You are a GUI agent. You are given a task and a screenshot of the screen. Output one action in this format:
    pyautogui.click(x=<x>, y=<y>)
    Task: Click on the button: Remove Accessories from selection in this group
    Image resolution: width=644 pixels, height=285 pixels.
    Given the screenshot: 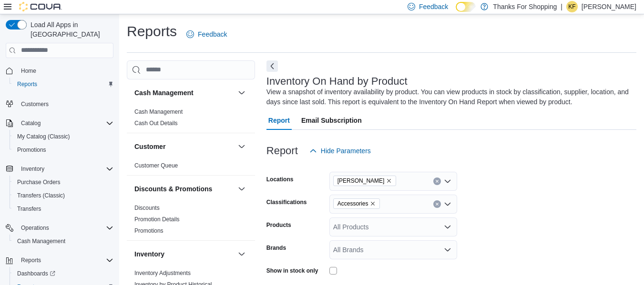 What is the action you would take?
    pyautogui.click(x=373, y=204)
    